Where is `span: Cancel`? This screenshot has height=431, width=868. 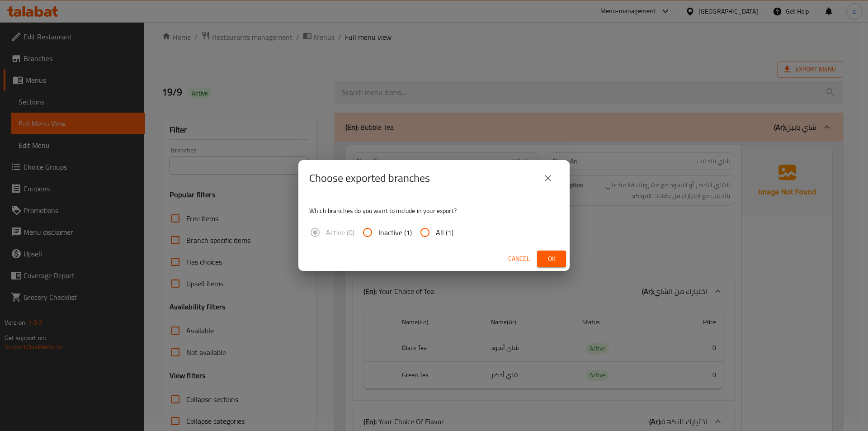
span: Cancel is located at coordinates (519, 259).